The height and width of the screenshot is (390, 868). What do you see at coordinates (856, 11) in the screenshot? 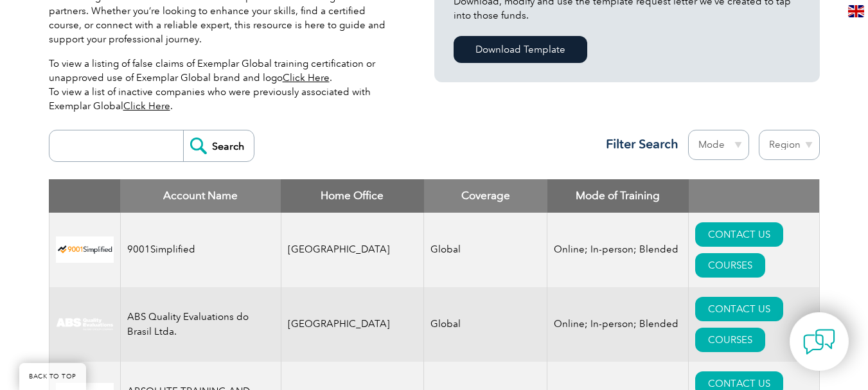
I see `img: en` at bounding box center [856, 11].